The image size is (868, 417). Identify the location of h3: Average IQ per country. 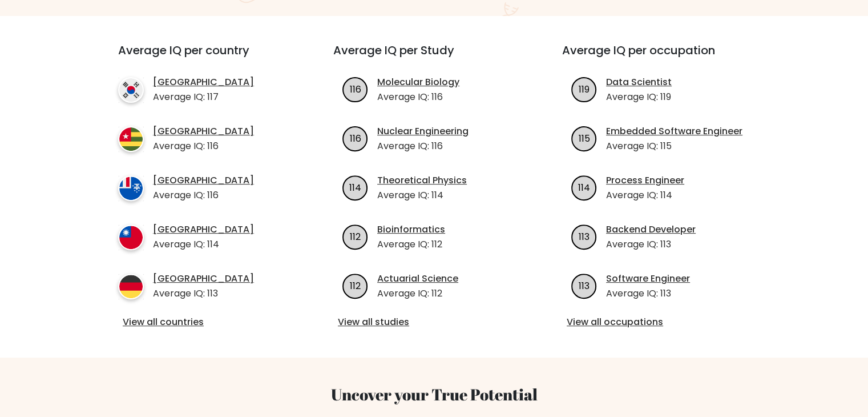
(205, 57).